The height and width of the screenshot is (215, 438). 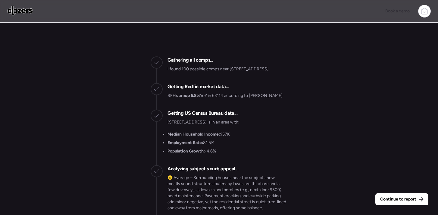 What do you see at coordinates (398, 11) in the screenshot?
I see `span: Book a demo` at bounding box center [398, 11].